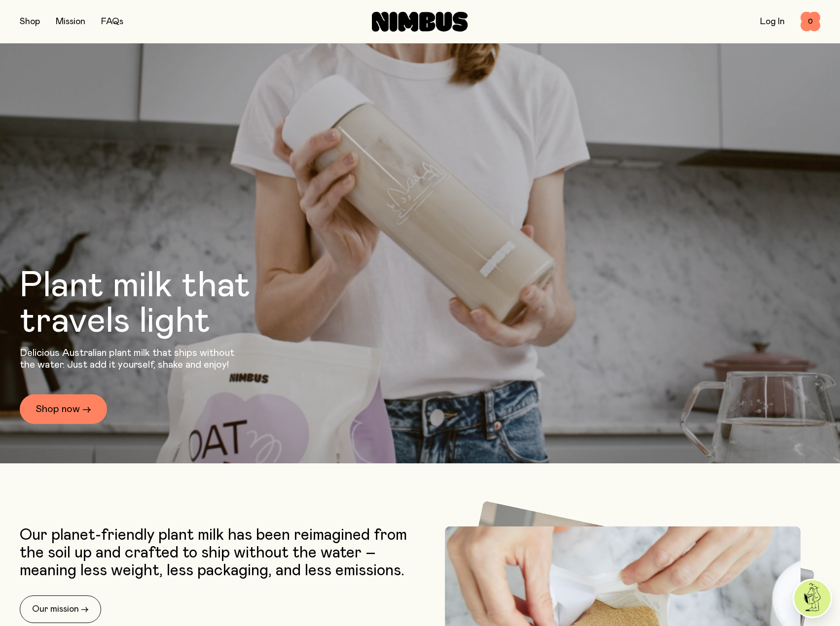  Describe the element at coordinates (60, 609) in the screenshot. I see `a: Our mission →` at that location.